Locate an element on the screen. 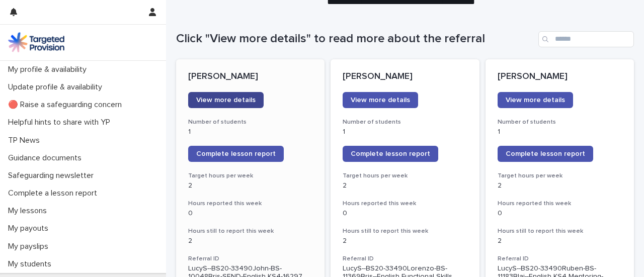 This screenshot has height=277, width=644. input: Search is located at coordinates (586, 40).